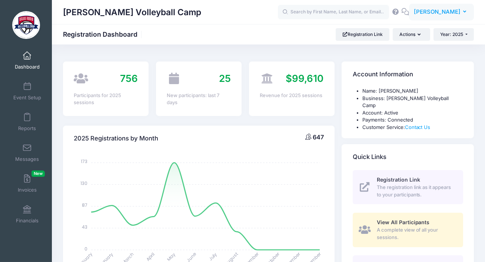  Describe the element at coordinates (416, 191) in the screenshot. I see `span: The registration link as it appears to your participants.` at that location.